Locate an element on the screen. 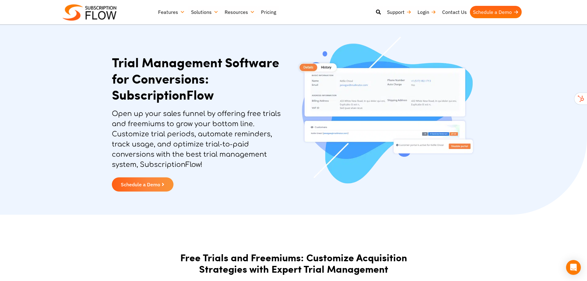 This screenshot has width=587, height=281. a: Resources is located at coordinates (240, 12).